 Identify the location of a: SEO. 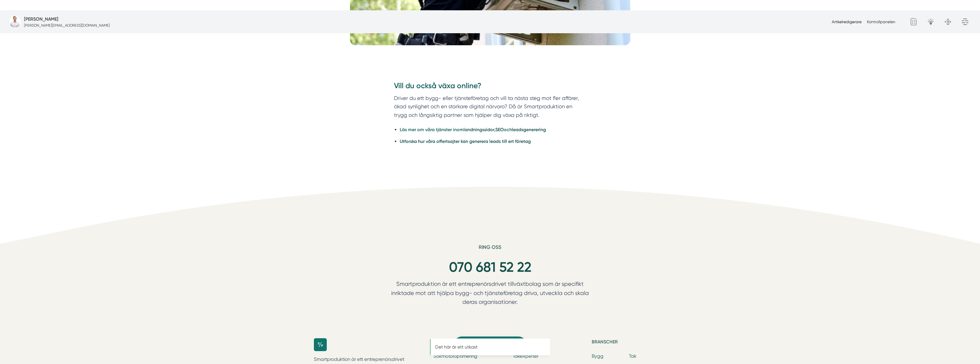
(499, 129).